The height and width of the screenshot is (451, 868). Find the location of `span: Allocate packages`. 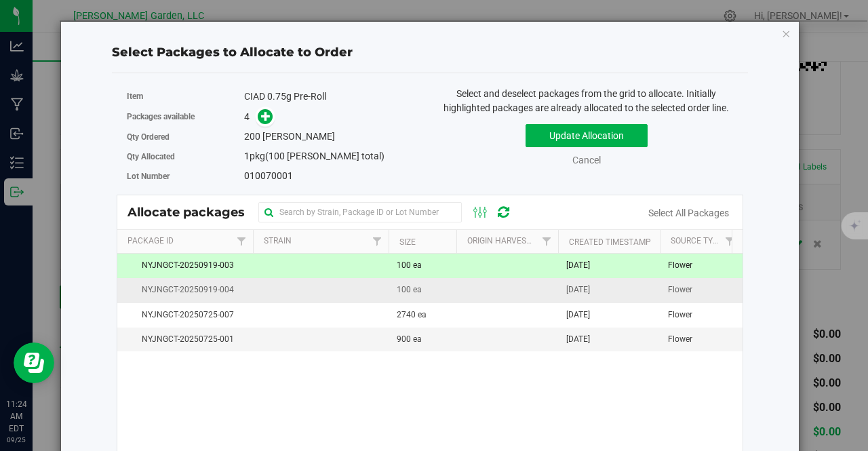

span: Allocate packages is located at coordinates (193, 212).